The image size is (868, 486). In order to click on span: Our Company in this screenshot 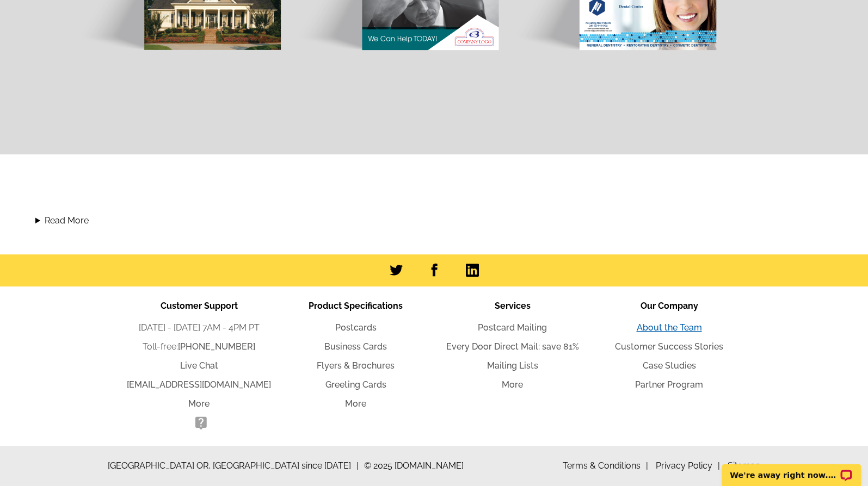, I will do `click(669, 306)`.